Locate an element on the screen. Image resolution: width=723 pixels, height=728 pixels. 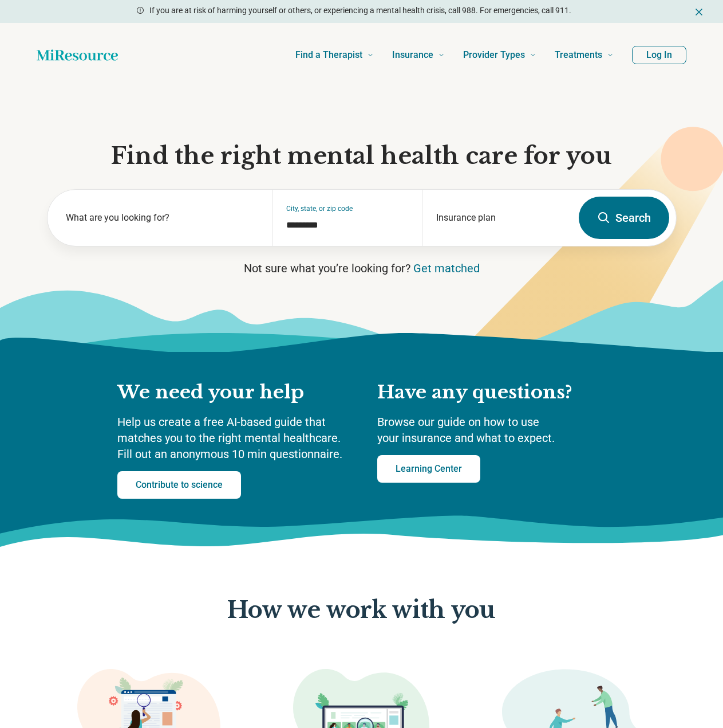
p: Help us create a free AI-based guide that matches you to the right mental healthcare. Fill out an... is located at coordinates (236, 438).